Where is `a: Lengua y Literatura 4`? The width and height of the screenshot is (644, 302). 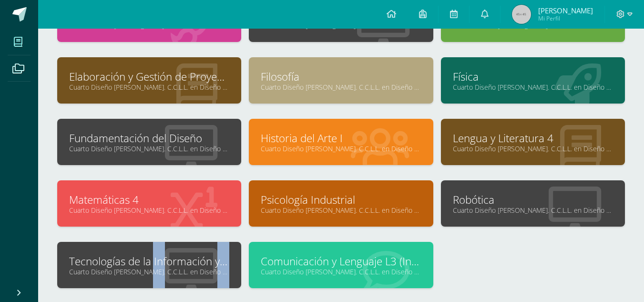 a: Lengua y Literatura 4 is located at coordinates (534, 138).